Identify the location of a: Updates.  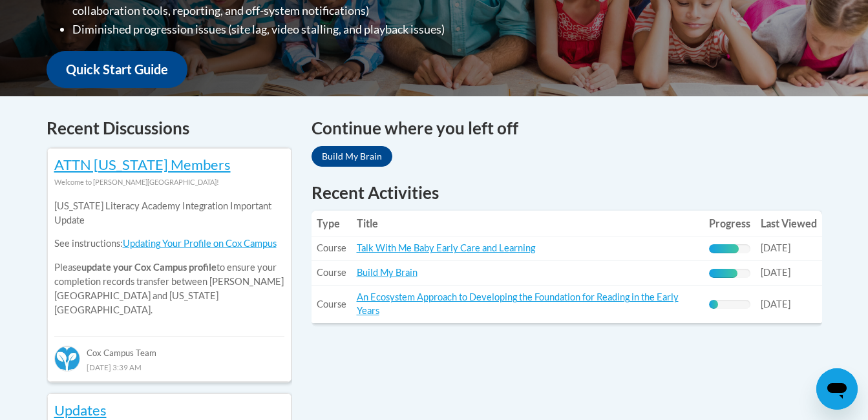
(80, 410).